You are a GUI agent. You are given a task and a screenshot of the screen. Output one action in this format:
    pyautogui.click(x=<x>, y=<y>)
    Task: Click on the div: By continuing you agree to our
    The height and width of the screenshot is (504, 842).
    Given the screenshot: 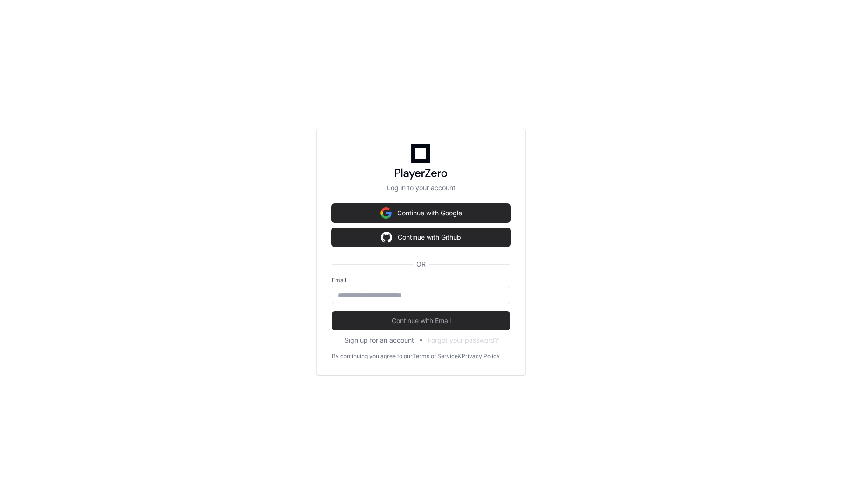 What is the action you would take?
    pyautogui.click(x=372, y=356)
    